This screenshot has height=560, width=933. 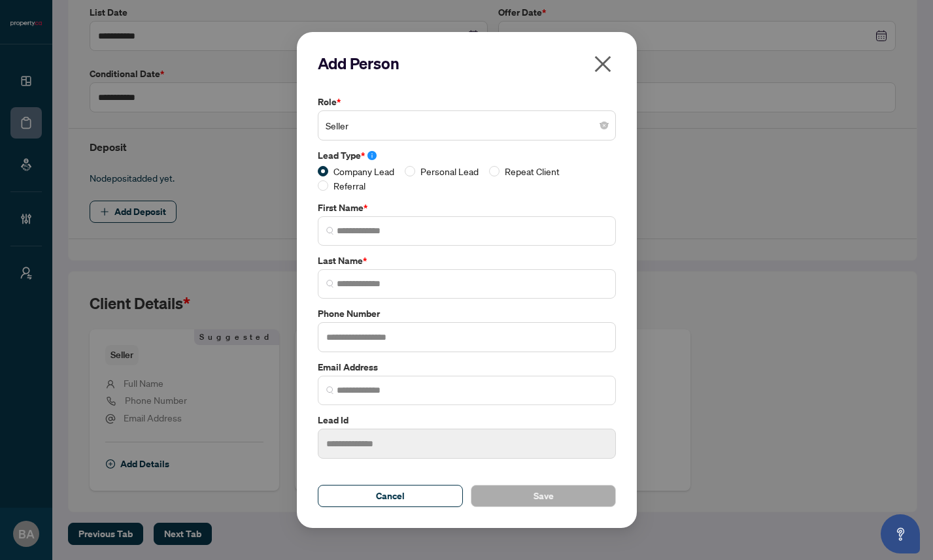 I want to click on label: Phone Number, so click(x=467, y=314).